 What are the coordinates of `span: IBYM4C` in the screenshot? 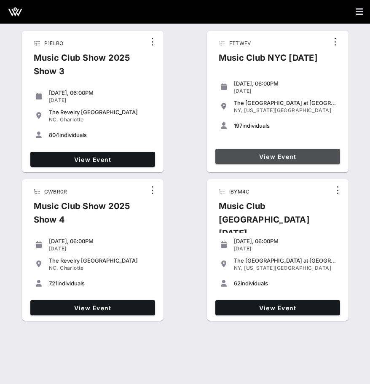 It's located at (239, 191).